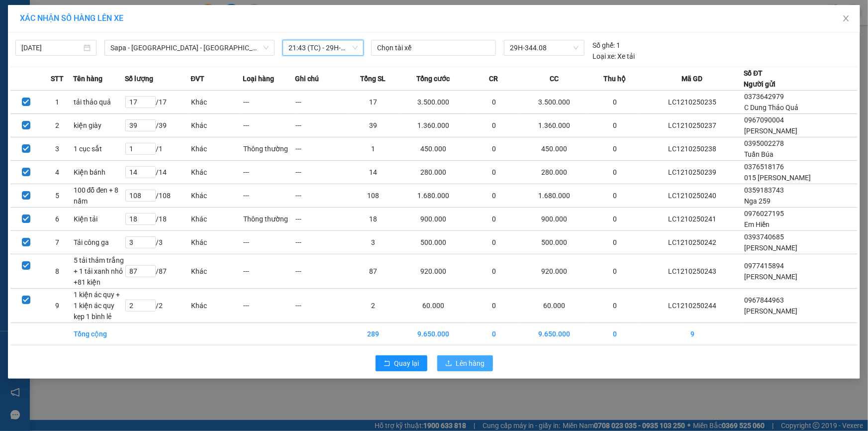  I want to click on td: Tổng cộng, so click(99, 334).